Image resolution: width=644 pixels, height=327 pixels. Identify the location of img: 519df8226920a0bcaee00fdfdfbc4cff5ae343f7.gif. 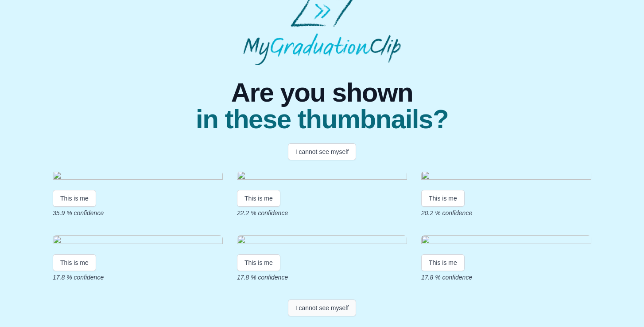
(322, 241).